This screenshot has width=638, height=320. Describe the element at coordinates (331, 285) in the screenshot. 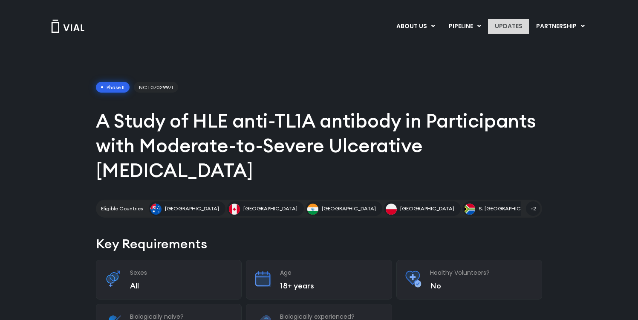

I see `p: 18+ years` at that location.